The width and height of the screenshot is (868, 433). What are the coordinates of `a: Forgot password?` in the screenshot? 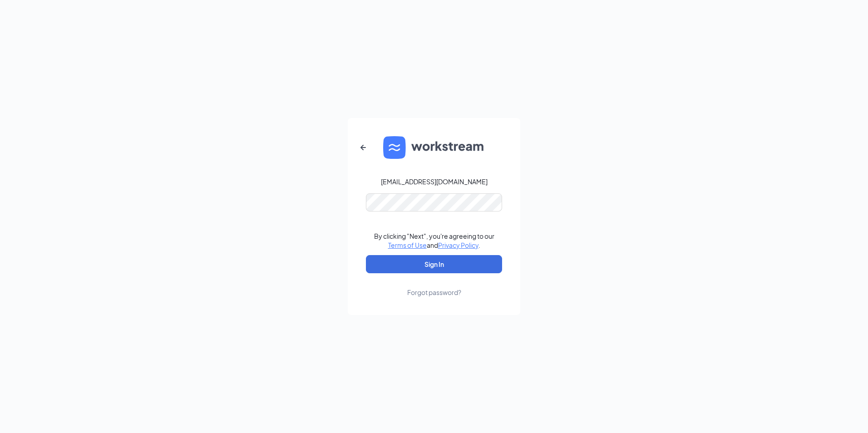 It's located at (434, 285).